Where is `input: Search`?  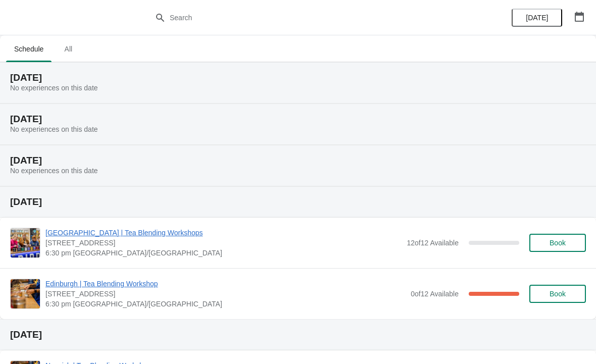
input: Search is located at coordinates (308, 18).